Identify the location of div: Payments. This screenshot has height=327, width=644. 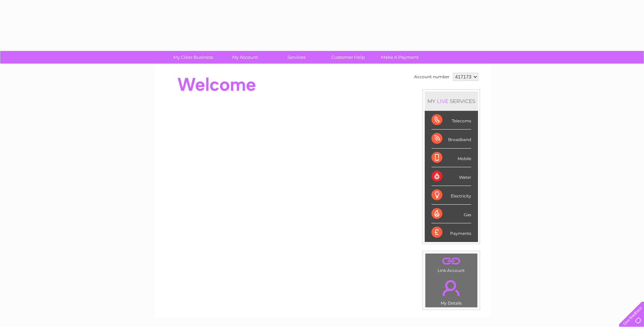
(451, 232).